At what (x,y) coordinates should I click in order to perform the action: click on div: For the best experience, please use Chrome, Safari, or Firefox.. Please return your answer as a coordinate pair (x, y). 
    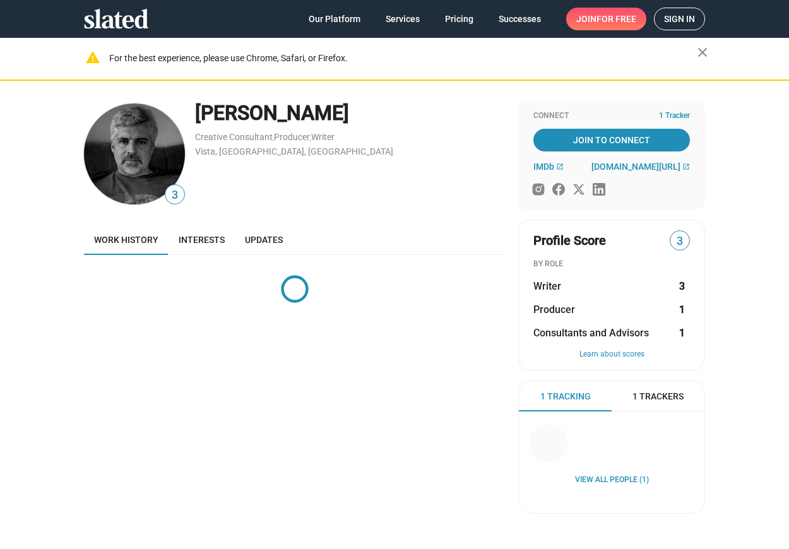
    Looking at the image, I should click on (403, 58).